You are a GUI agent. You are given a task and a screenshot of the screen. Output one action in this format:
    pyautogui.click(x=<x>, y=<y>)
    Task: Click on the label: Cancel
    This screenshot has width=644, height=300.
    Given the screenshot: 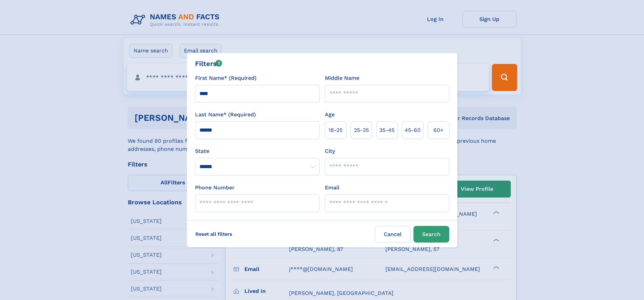 What is the action you would take?
    pyautogui.click(x=393, y=234)
    